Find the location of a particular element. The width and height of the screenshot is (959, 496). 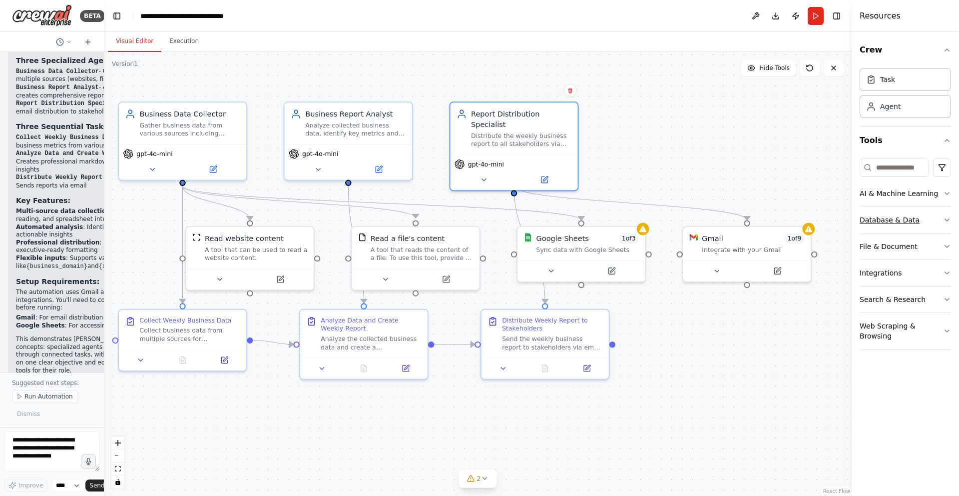

div: Read a file's content is located at coordinates (408, 238).